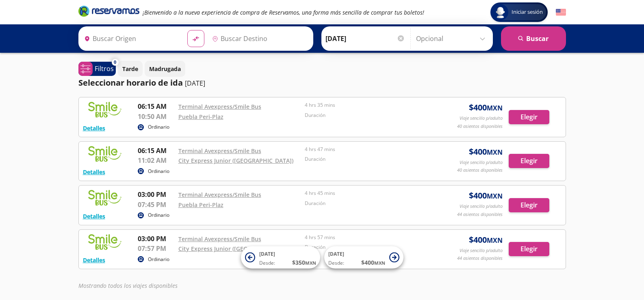 This screenshot has width=644, height=300. What do you see at coordinates (130, 69) in the screenshot?
I see `button: Tarde` at bounding box center [130, 69].